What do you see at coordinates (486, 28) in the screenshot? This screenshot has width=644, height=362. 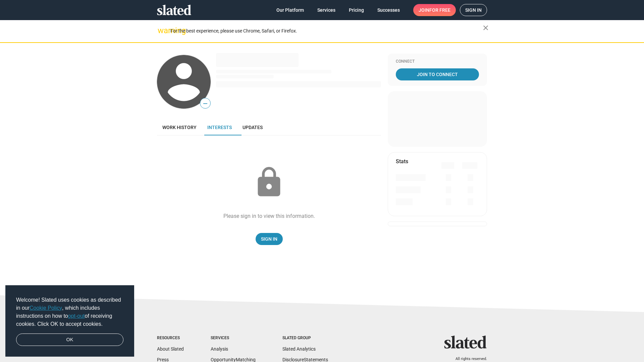 I see `mat-icon: close` at bounding box center [486, 28].